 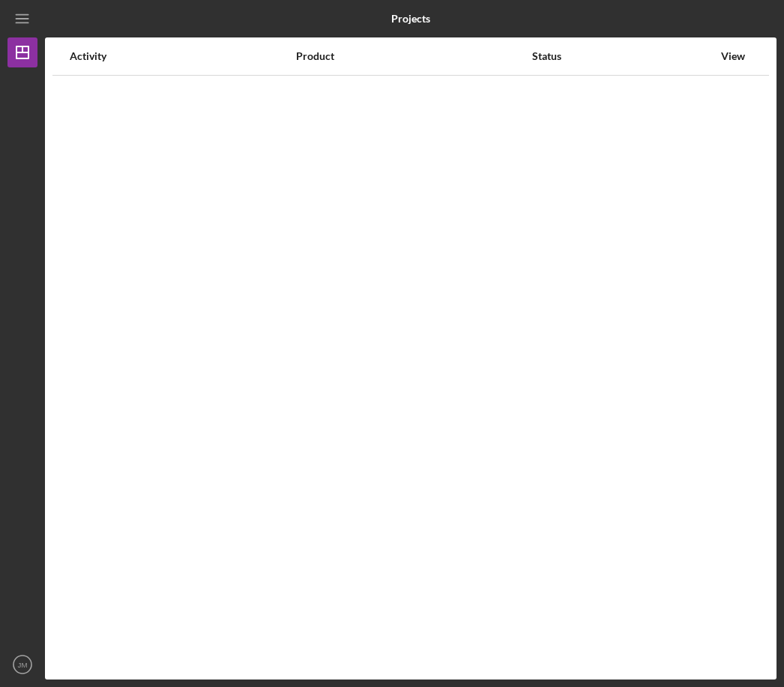 What do you see at coordinates (733, 56) in the screenshot?
I see `div: View` at bounding box center [733, 56].